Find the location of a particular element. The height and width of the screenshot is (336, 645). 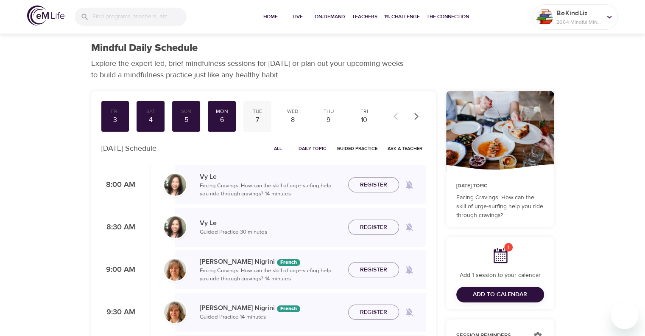

div: 5 is located at coordinates (186, 120).